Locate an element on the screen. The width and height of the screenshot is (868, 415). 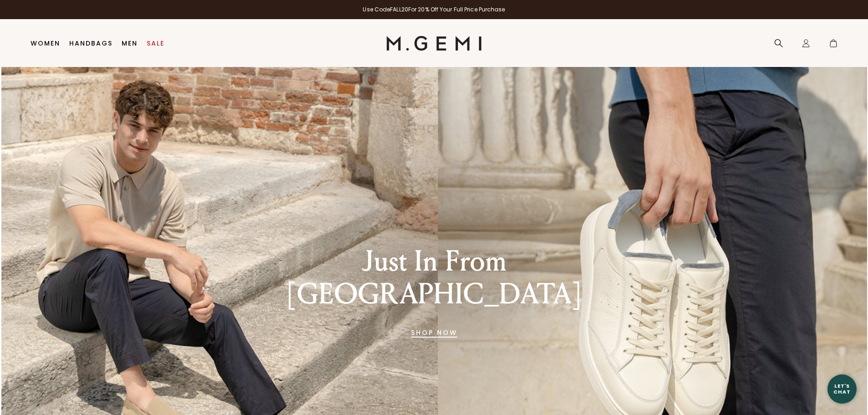
a: Banner primary button is located at coordinates (434, 333).